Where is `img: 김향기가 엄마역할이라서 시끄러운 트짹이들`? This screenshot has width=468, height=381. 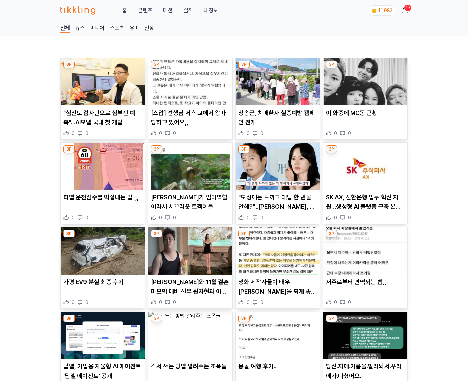
img: 김향기가 엄마역할이라서 시끄러운 트짹이들 is located at coordinates (190, 167).